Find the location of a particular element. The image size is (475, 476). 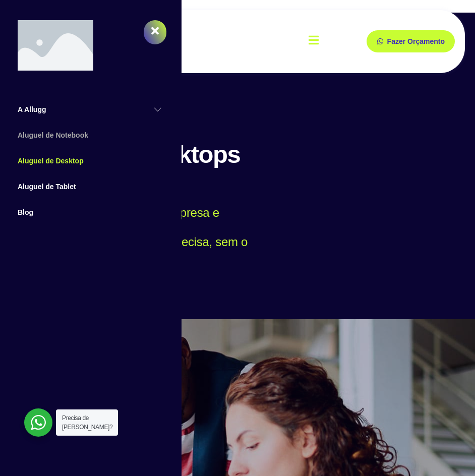

a: Blog is located at coordinates (91, 212).